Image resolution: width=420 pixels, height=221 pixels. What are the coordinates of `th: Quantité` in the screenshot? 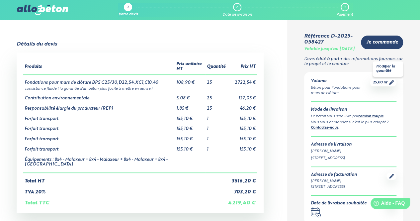 It's located at (216, 67).